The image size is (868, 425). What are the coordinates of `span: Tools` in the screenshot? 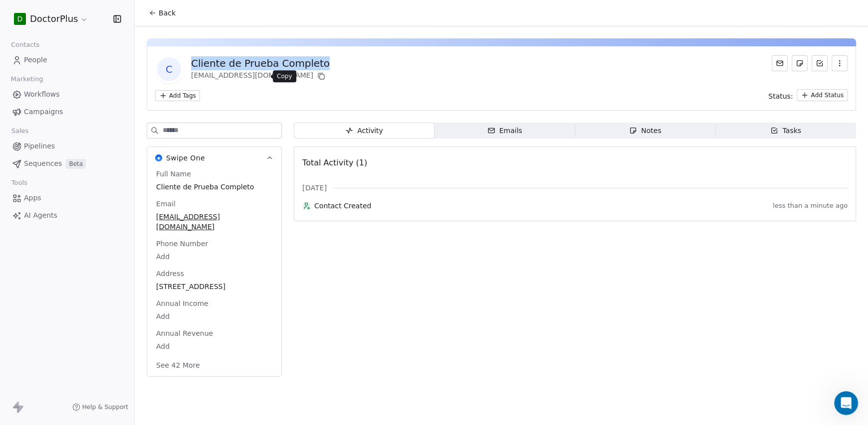 It's located at (19, 183).